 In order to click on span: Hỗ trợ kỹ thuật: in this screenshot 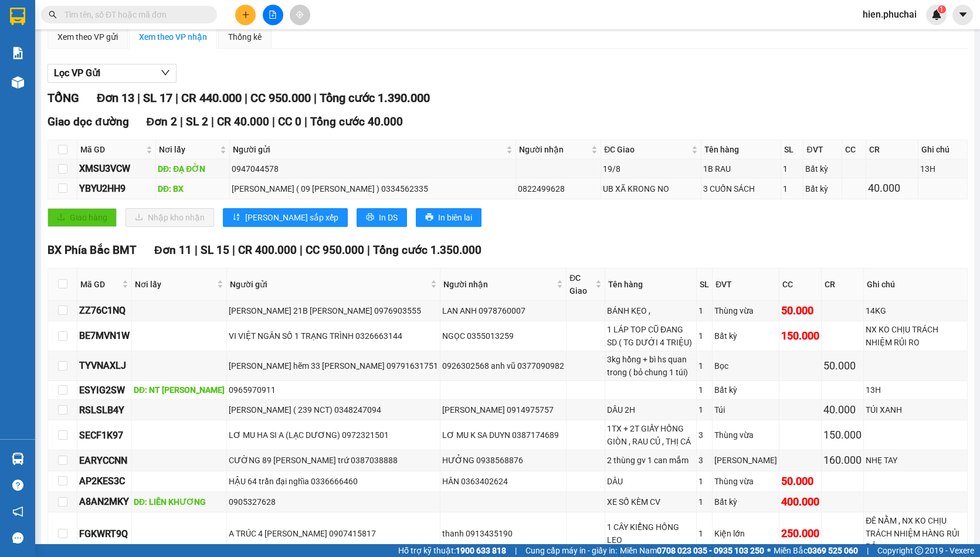, I will do `click(452, 551)`.